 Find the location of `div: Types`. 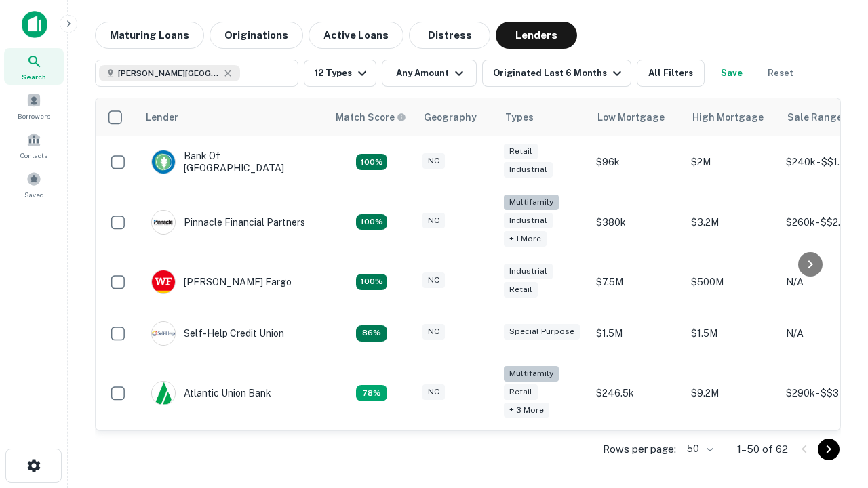

div: Types is located at coordinates (520, 118).